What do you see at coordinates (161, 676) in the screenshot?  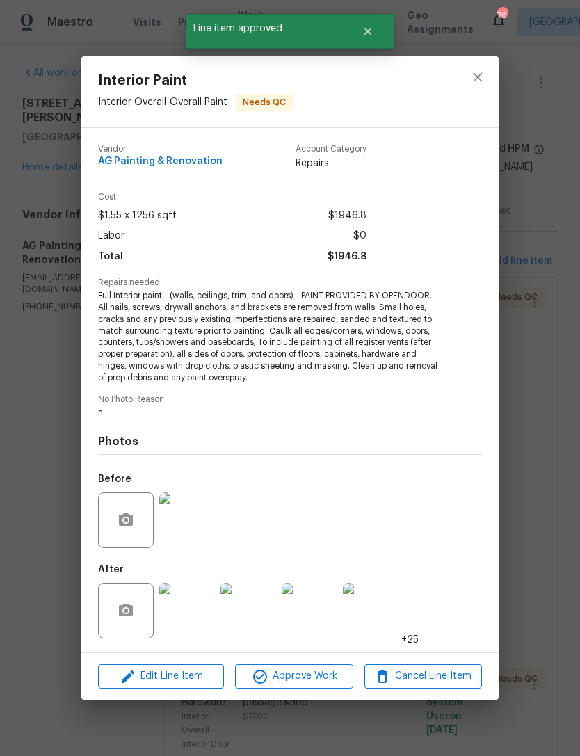 I see `button: Edit Line Item` at bounding box center [161, 676].